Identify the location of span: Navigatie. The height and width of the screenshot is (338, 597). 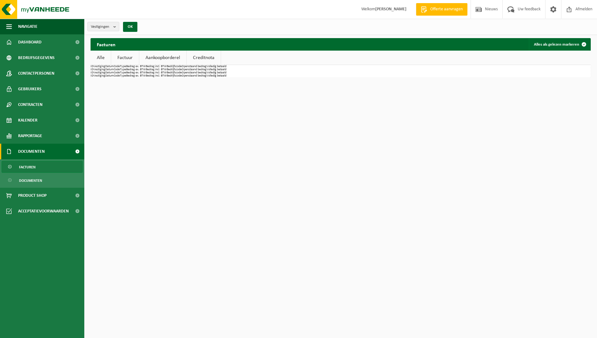
(28, 27).